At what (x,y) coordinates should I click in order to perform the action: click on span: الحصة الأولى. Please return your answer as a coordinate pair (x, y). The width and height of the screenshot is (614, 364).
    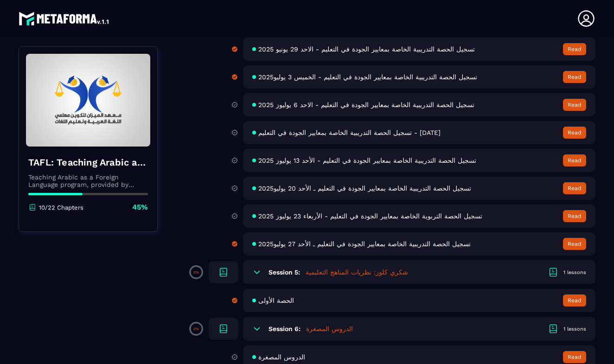
    Looking at the image, I should click on (276, 300).